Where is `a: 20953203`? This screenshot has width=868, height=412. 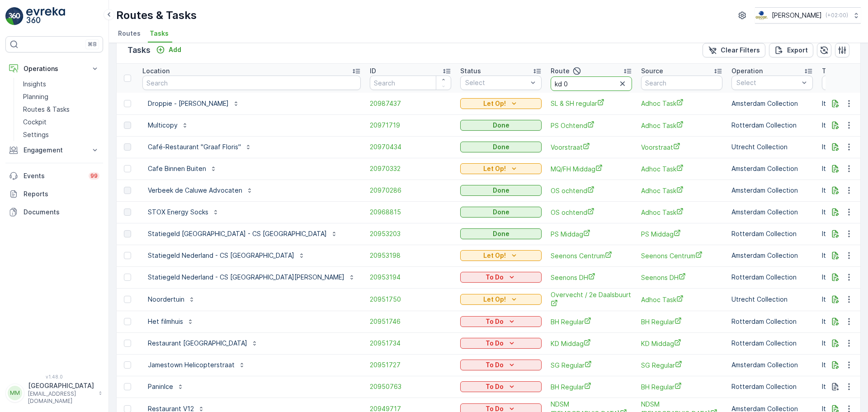
a: 20953203 is located at coordinates (410, 234).